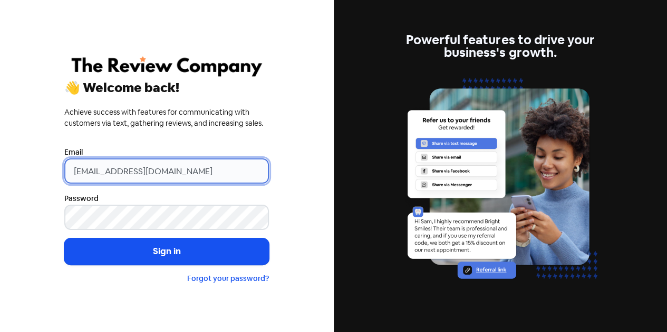 This screenshot has height=332, width=667. What do you see at coordinates (81, 199) in the screenshot?
I see `label: Password` at bounding box center [81, 199].